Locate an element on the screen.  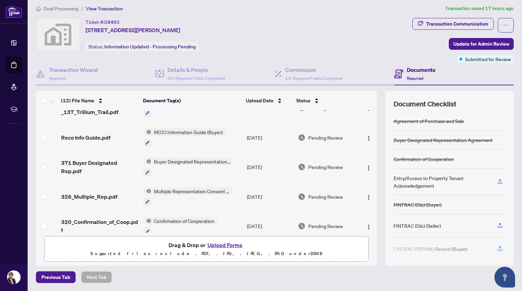
th: Status is located at coordinates (325, 100).